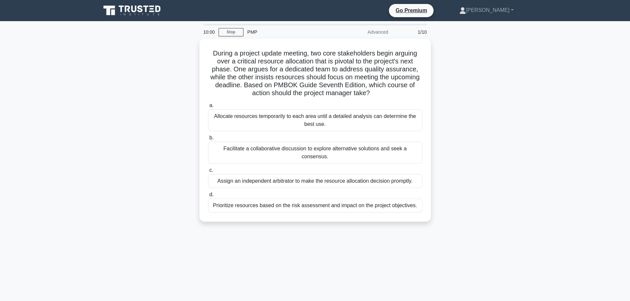 This screenshot has height=301, width=630. I want to click on div: Allocate resources temporarily to each area until a detailed analysis can determine the best use., so click(315, 120).